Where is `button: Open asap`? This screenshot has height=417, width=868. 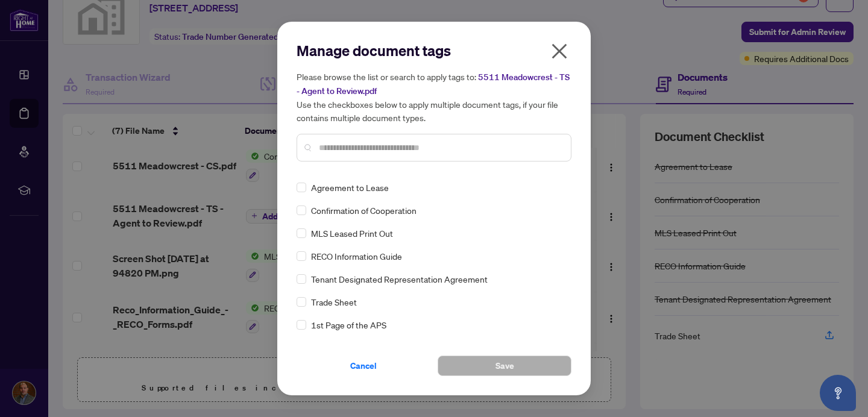
button: Open asap is located at coordinates (838, 392).